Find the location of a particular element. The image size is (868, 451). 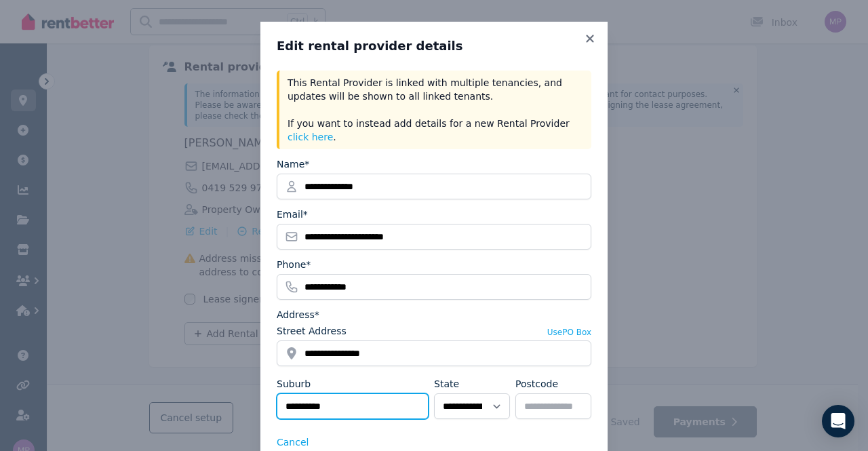

div: Open Intercom Messenger is located at coordinates (839, 422).